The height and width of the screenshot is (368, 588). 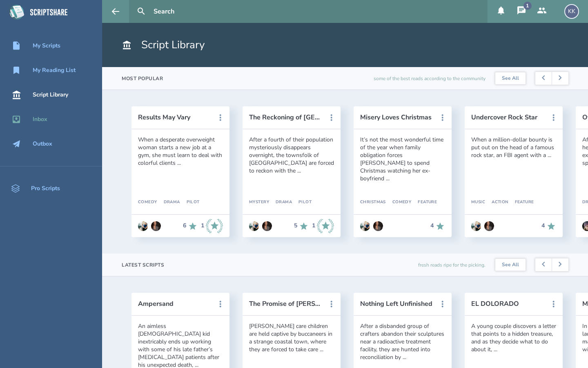 What do you see at coordinates (373, 202) in the screenshot?
I see `div: Christmas` at bounding box center [373, 202].